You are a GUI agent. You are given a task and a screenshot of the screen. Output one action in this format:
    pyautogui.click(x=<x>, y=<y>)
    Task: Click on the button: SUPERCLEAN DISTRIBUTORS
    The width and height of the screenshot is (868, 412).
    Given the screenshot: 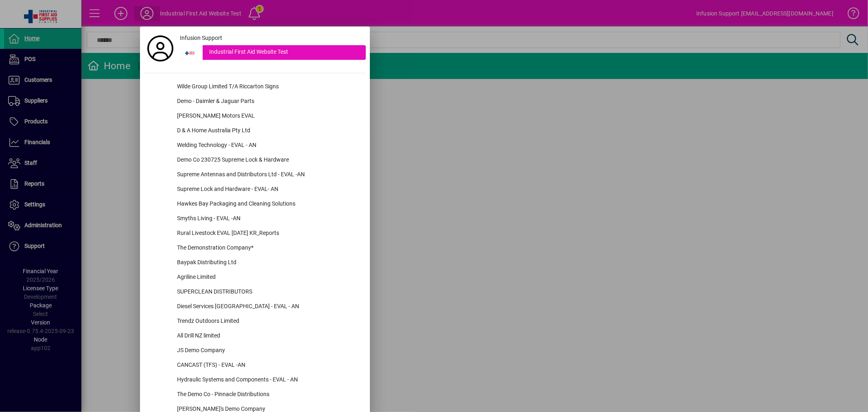 What is the action you would take?
    pyautogui.click(x=255, y=292)
    